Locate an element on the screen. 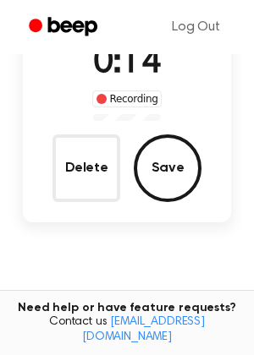 The height and width of the screenshot is (355, 254). a: Log Out is located at coordinates (195, 27).